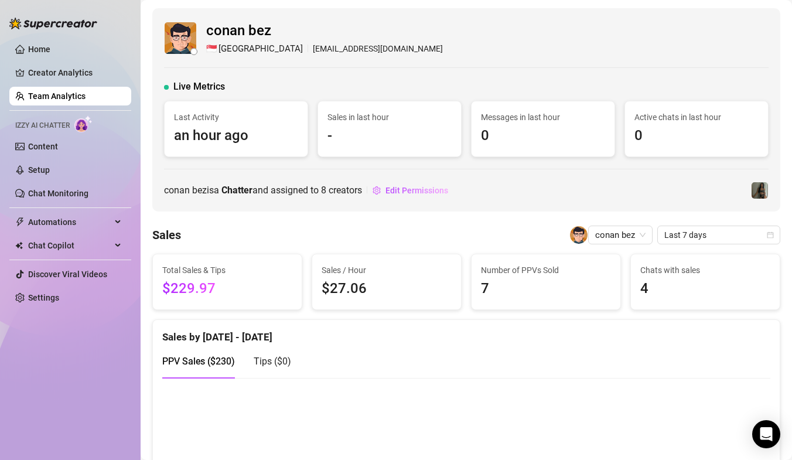  What do you see at coordinates (83, 124) in the screenshot?
I see `img: AI Chatter` at bounding box center [83, 124].